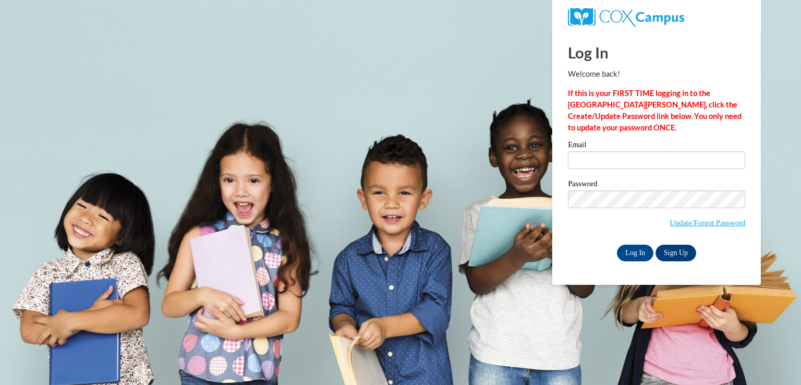 This screenshot has height=385, width=801. Describe the element at coordinates (656, 52) in the screenshot. I see `h1: Log In` at that location.